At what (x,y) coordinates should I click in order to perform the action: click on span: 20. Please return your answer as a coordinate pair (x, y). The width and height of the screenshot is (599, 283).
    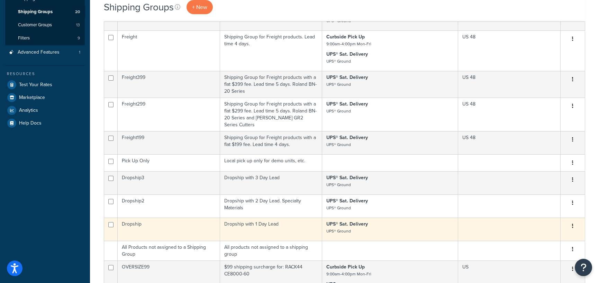
    Looking at the image, I should click on (77, 12).